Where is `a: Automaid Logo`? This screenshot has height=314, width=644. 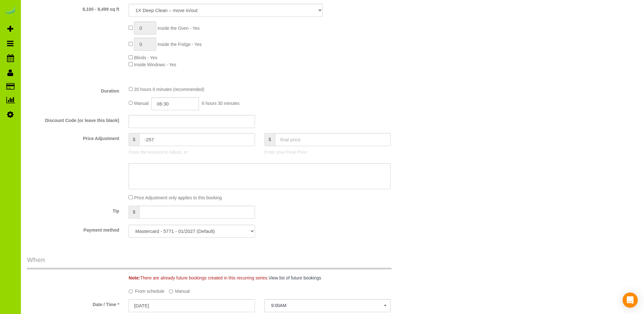
a: Automaid Logo is located at coordinates (10, 11).